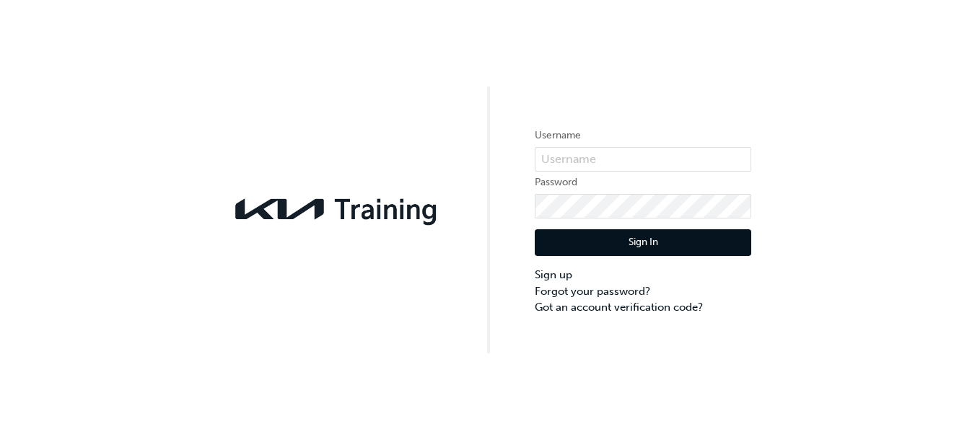  What do you see at coordinates (643, 182) in the screenshot?
I see `label: Password` at bounding box center [643, 182].